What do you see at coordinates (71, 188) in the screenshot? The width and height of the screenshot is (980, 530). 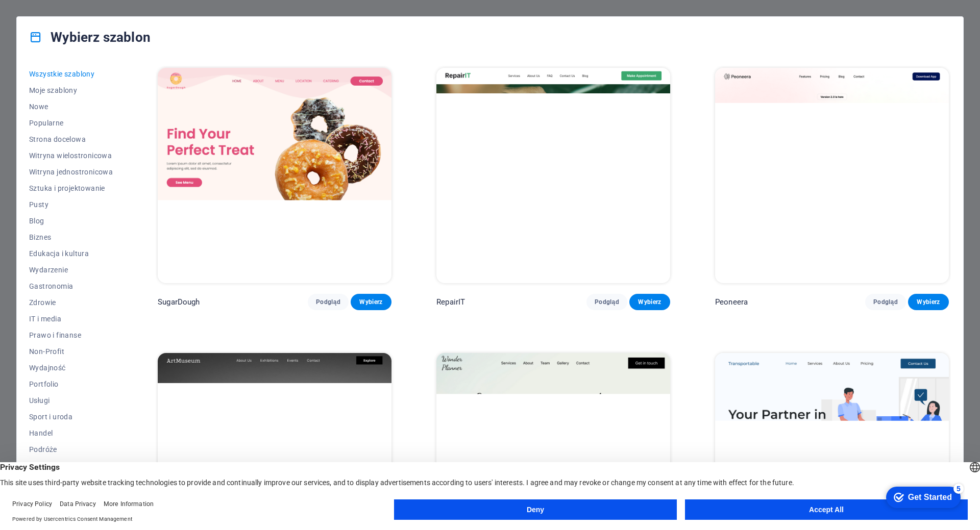 I see `button: Sztuka i projektowanie` at bounding box center [71, 188].